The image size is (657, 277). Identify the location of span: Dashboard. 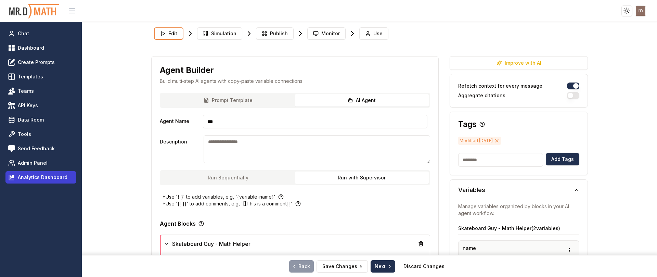
(31, 48).